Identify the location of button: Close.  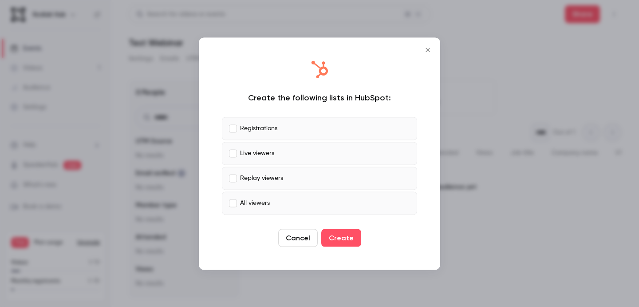
(428, 50).